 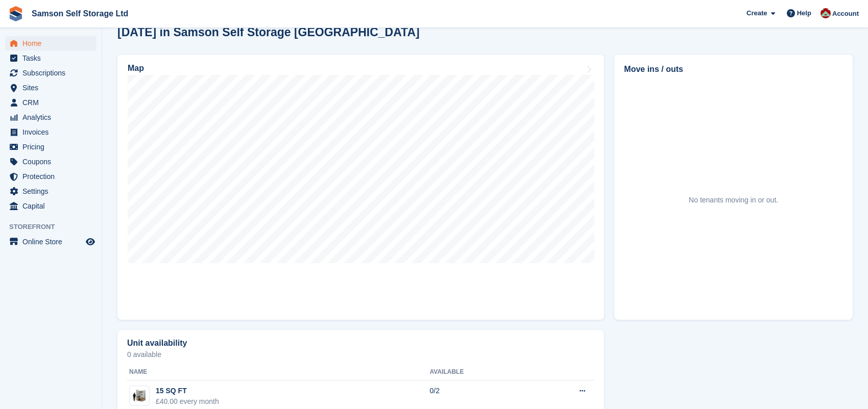 I want to click on span: Protection, so click(x=53, y=176).